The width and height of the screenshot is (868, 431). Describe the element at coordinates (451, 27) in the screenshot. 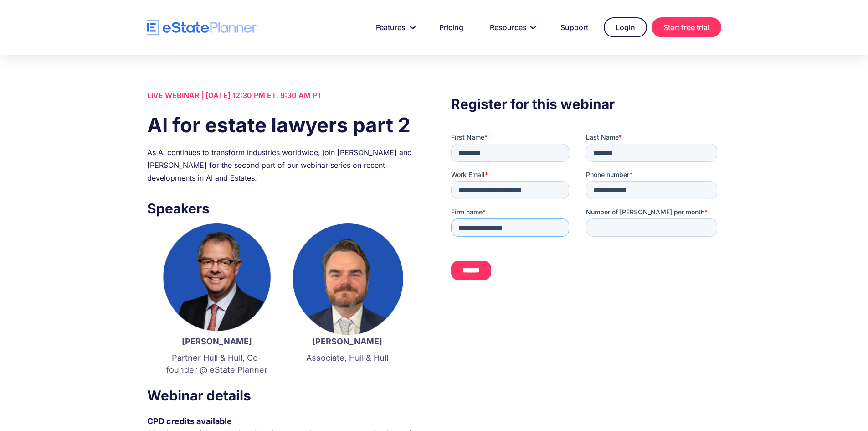

I see `a: Pricing` at that location.